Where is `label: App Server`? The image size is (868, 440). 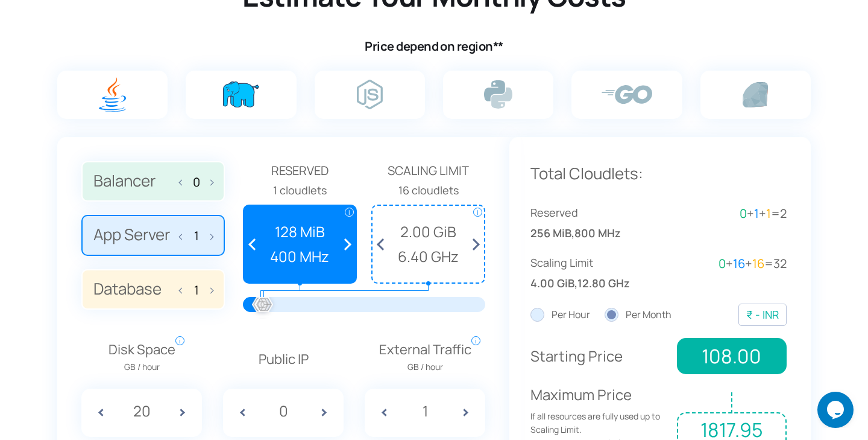
label: App Server is located at coordinates (153, 235).